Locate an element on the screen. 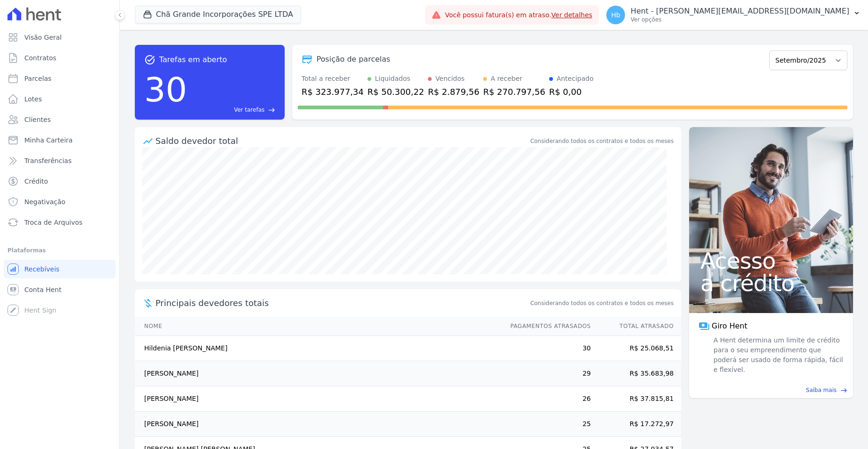 The width and height of the screenshot is (868, 449). td: R$ 35.683,98 is located at coordinates (636, 374).